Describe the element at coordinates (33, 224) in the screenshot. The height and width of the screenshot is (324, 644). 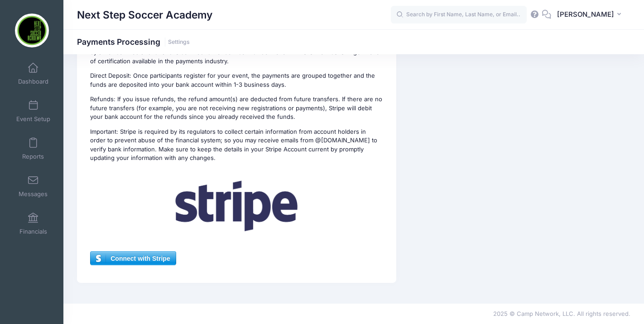
I see `a: Financials` at that location.